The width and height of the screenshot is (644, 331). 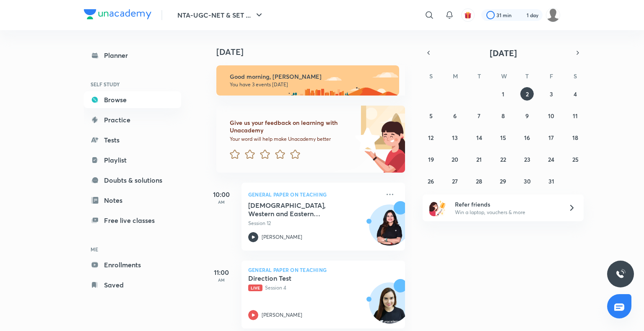 I want to click on abbr: October 8, 2025, so click(x=503, y=116).